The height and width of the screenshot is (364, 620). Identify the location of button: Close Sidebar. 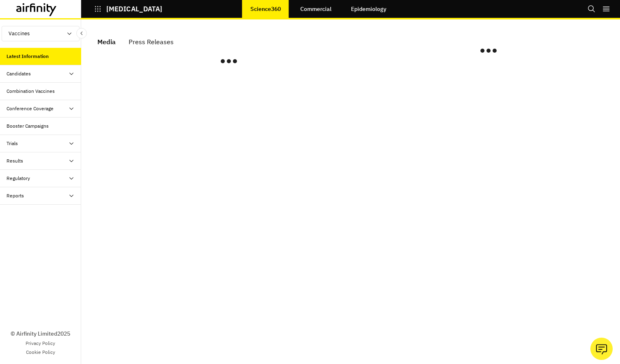
(81, 33).